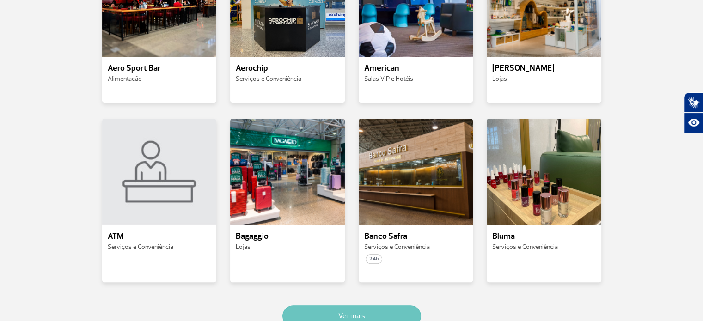  Describe the element at coordinates (694, 123) in the screenshot. I see `button: Abrir recursos assistivos.` at that location.